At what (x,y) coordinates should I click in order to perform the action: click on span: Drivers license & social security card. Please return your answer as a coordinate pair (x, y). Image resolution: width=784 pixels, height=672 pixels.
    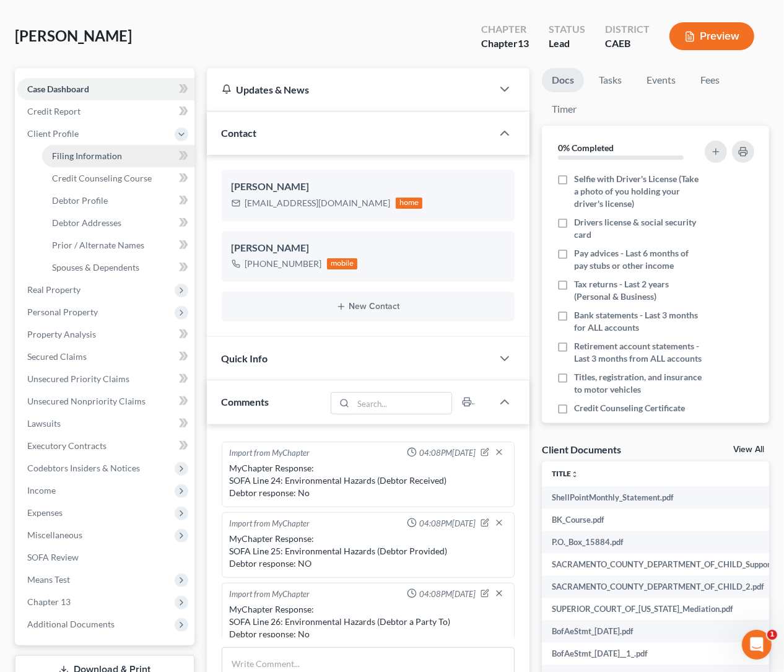
    Looking at the image, I should click on (638, 229).